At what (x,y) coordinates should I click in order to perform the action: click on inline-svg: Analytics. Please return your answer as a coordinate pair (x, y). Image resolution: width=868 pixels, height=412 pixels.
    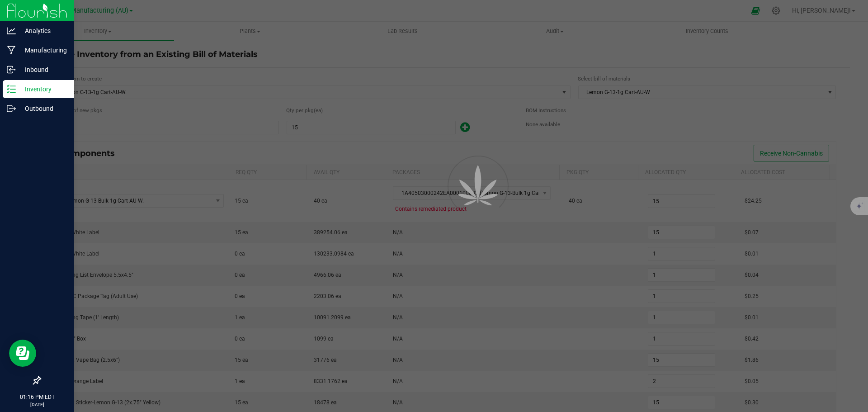
    Looking at the image, I should click on (12, 31).